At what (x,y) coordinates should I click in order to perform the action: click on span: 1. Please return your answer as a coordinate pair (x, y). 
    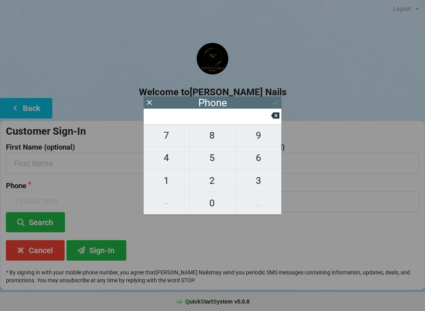
    Looking at the image, I should click on (167, 181).